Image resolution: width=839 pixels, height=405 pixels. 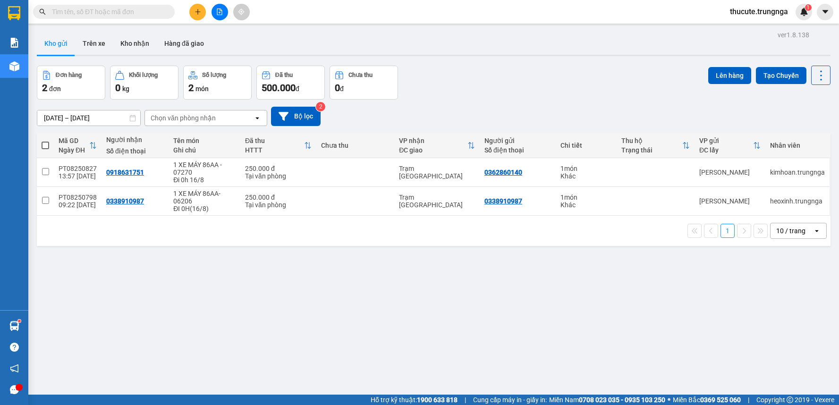 I want to click on span: 1, so click(x=807, y=8).